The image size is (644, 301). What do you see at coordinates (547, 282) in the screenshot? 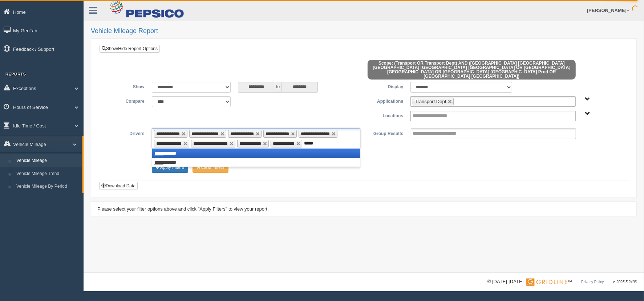
I see `img: Gridline` at bounding box center [547, 282].